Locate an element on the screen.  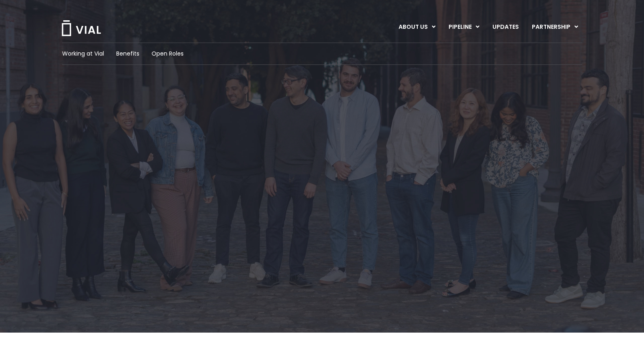
a: ABOUT USMenu Toggle is located at coordinates (417, 27).